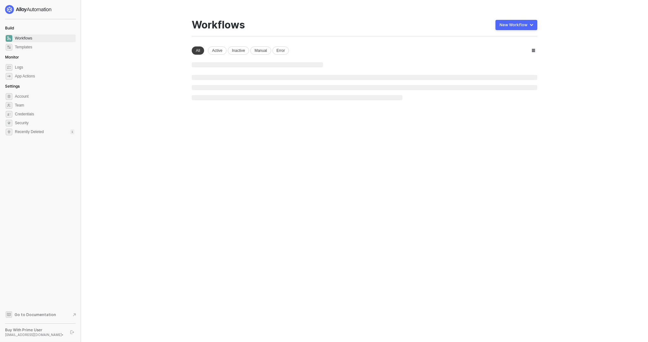  Describe the element at coordinates (72, 332) in the screenshot. I see `span: logout` at that location.